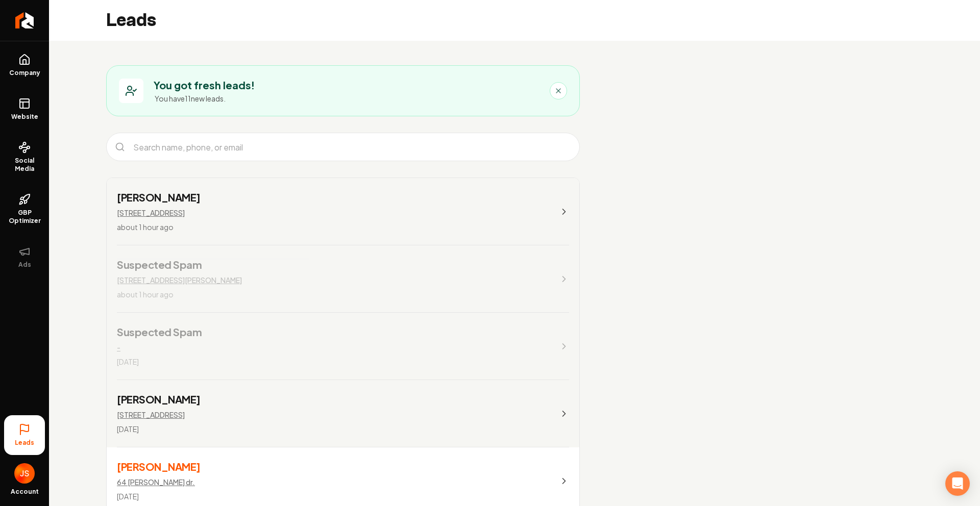  Describe the element at coordinates (24, 157) in the screenshot. I see `a: Social Media` at that location.